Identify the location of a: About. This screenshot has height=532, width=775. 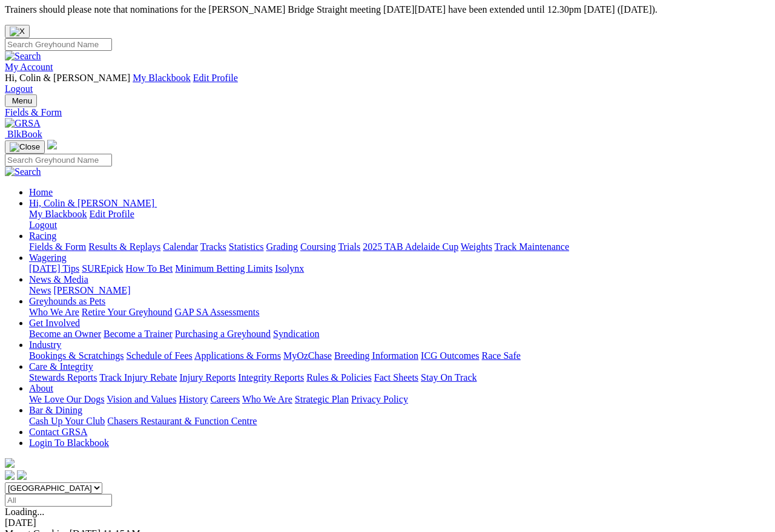
(41, 388).